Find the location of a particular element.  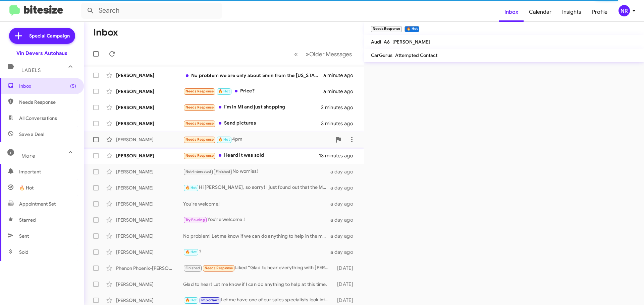

div: 4pm is located at coordinates (257, 139).